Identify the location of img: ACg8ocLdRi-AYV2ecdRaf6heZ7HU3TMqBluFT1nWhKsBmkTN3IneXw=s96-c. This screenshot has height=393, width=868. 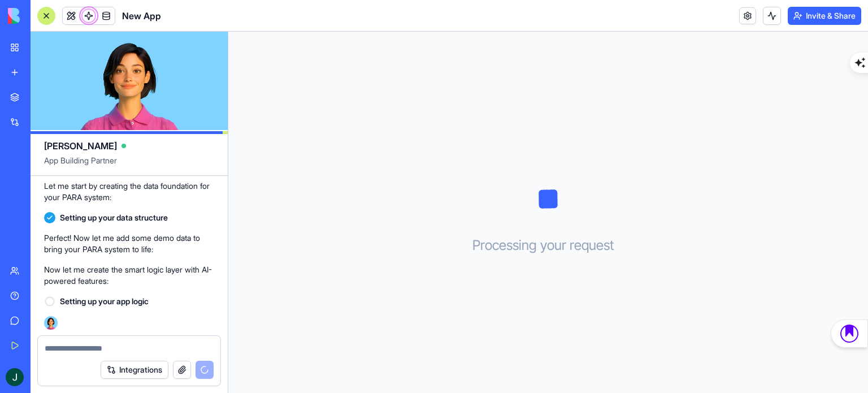
(15, 378).